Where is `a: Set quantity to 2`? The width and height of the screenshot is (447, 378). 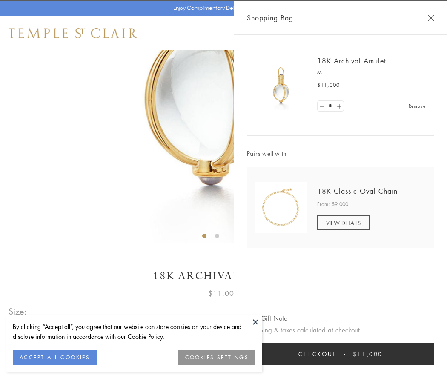 a: Set quantity to 2 is located at coordinates (339, 106).